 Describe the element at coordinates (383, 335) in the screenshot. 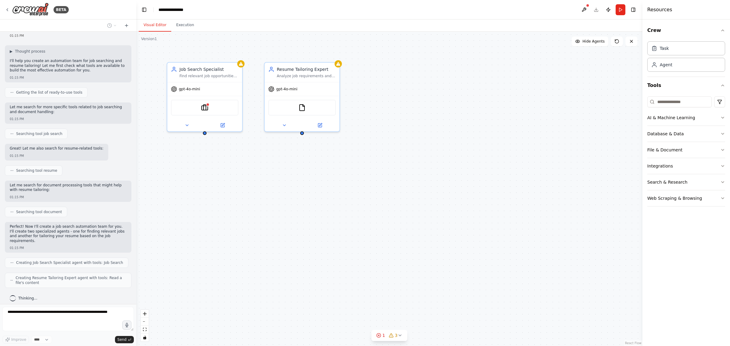

I see `span: 1` at that location.